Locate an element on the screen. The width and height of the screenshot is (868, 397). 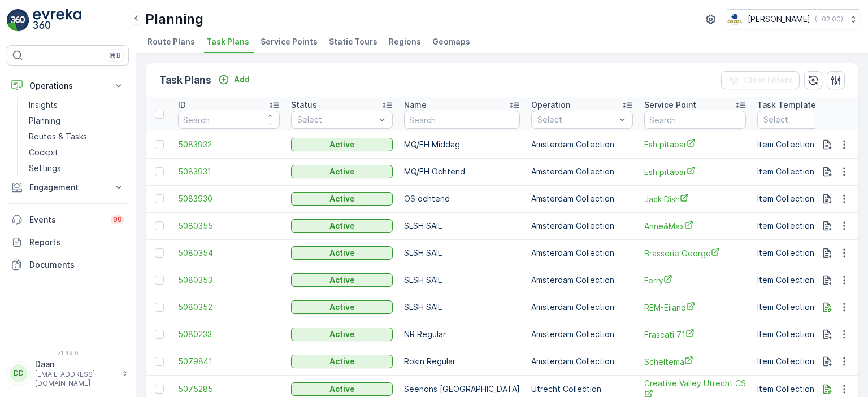
button: Clear Filters is located at coordinates (760, 80).